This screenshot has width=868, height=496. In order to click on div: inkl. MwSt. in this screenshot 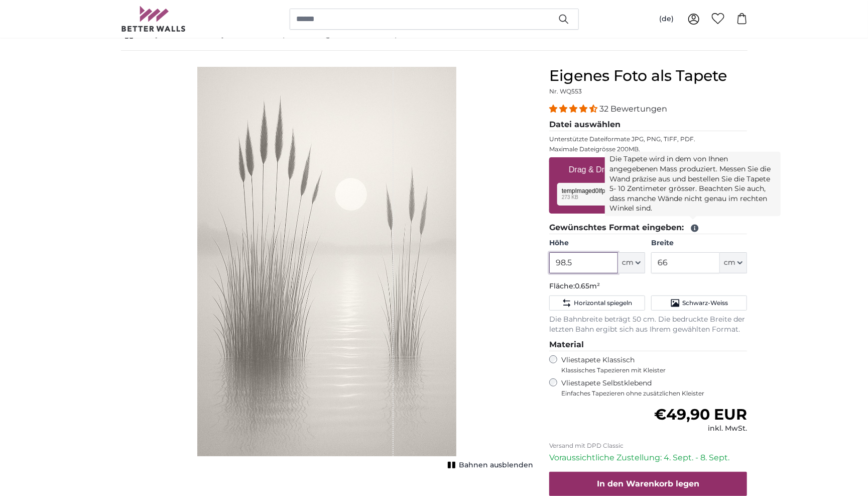, I will do `click(700, 428)`.